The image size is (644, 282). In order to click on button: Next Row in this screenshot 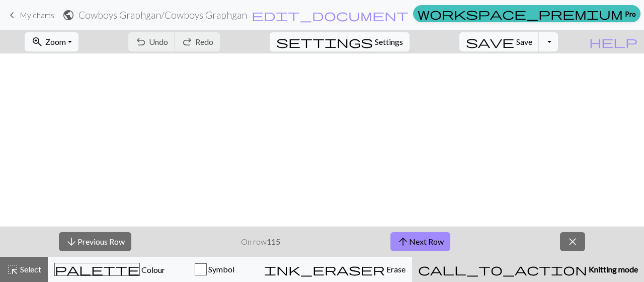, I will do `click(420, 241)`.